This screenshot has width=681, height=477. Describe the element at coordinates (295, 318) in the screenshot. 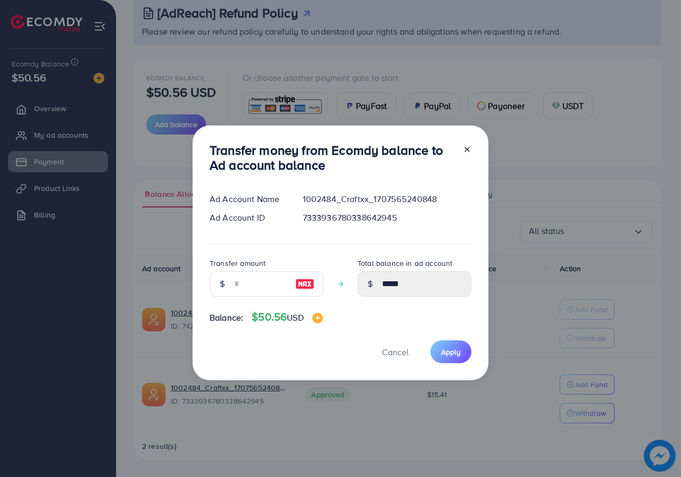

I see `span: USD` at that location.